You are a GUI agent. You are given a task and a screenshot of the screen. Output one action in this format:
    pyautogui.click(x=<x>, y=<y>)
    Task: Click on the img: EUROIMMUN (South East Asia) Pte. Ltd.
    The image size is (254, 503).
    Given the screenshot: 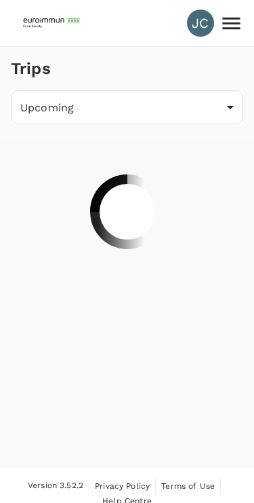 What is the action you would take?
    pyautogui.click(x=53, y=23)
    